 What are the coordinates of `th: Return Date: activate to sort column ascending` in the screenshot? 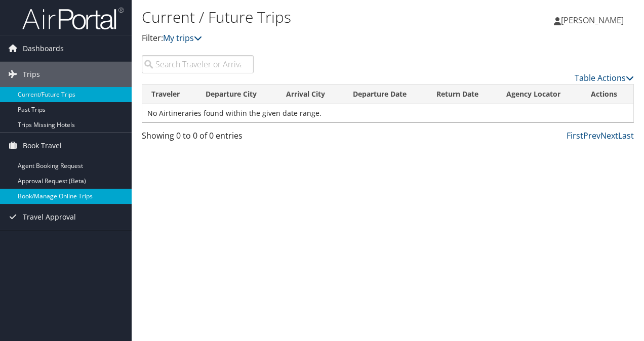 It's located at (462, 94).